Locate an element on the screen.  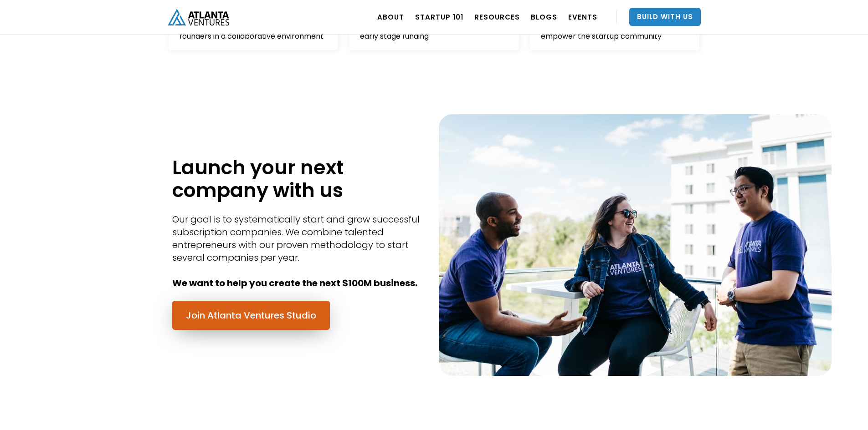
img: Atlanta Ventures Team is located at coordinates (635, 245).